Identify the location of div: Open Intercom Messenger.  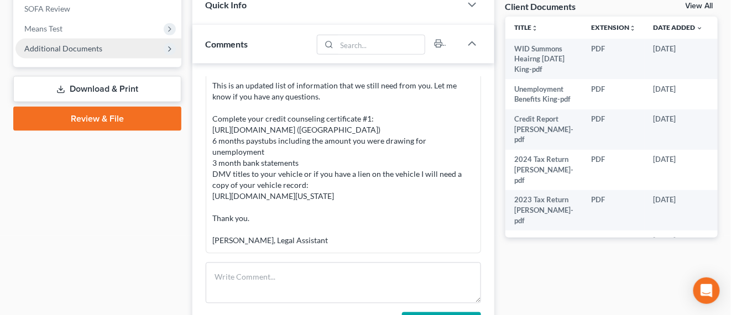
(706, 291).